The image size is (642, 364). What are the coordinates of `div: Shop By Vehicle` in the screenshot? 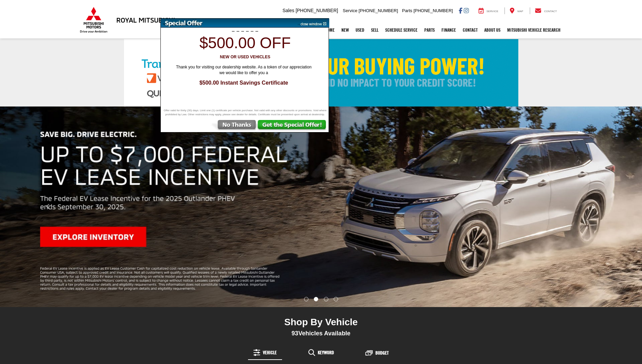 It's located at (321, 323).